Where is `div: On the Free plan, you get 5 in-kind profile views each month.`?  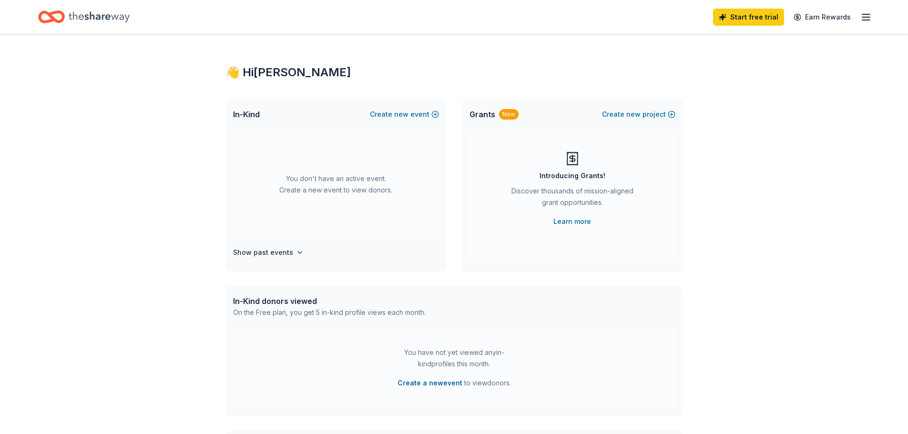 div: On the Free plan, you get 5 in-kind profile views each month. is located at coordinates (330, 313).